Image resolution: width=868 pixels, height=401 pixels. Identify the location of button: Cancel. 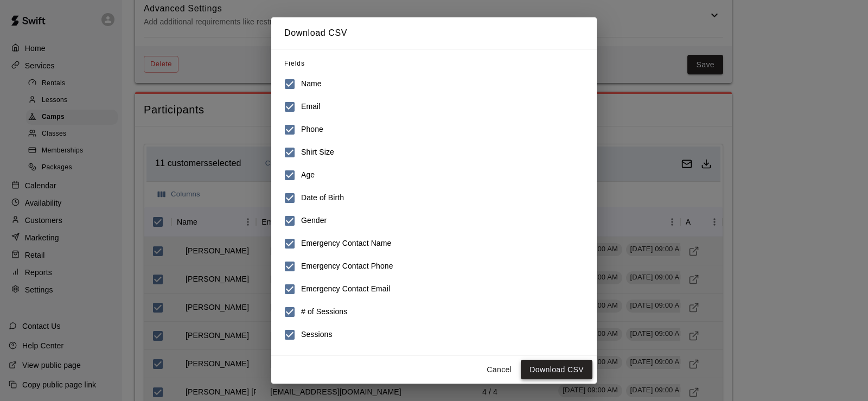
(499, 370).